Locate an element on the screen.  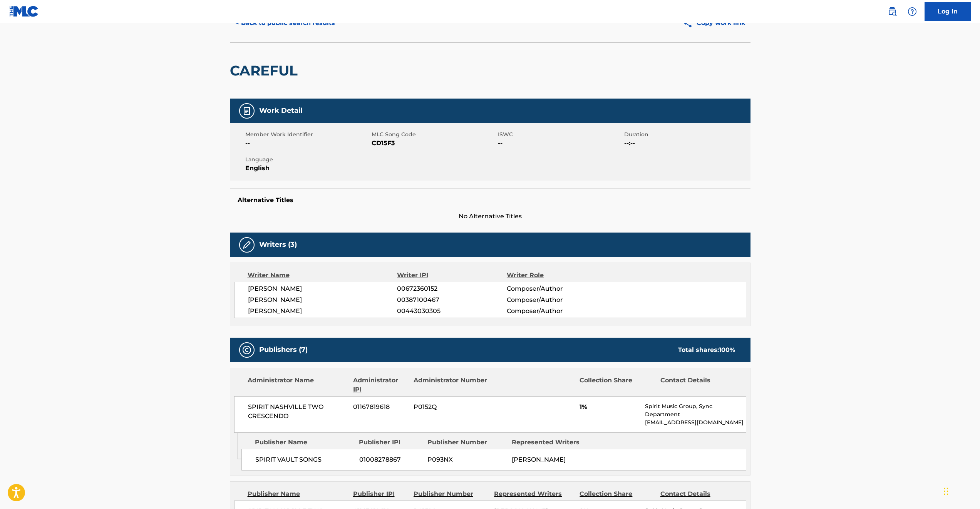
div: Administrator IPI is located at coordinates (380, 385).